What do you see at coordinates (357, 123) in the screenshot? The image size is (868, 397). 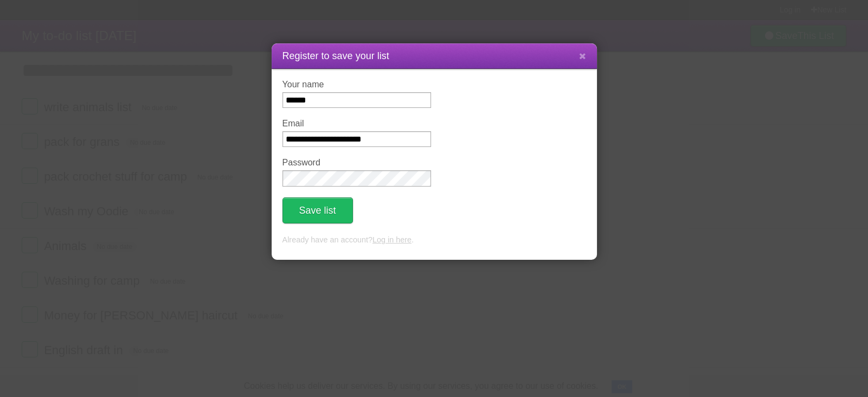 I see `label: Email` at bounding box center [357, 123].